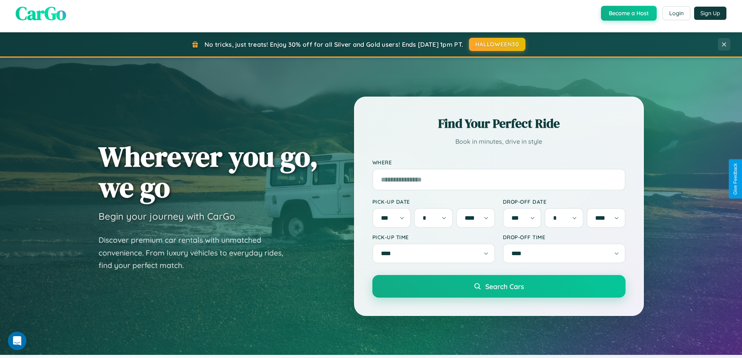 This screenshot has width=742, height=358. What do you see at coordinates (710, 13) in the screenshot?
I see `button: Sign Up` at bounding box center [710, 13].